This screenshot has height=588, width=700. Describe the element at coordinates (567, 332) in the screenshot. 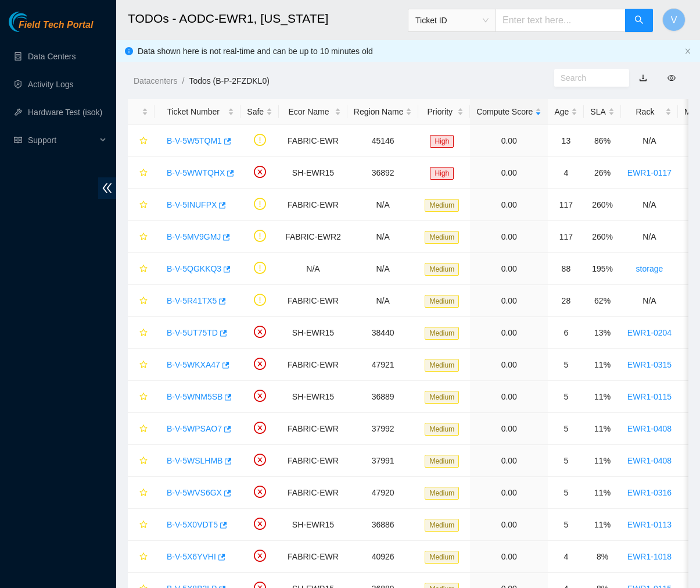

I see `td: 6` at that location.